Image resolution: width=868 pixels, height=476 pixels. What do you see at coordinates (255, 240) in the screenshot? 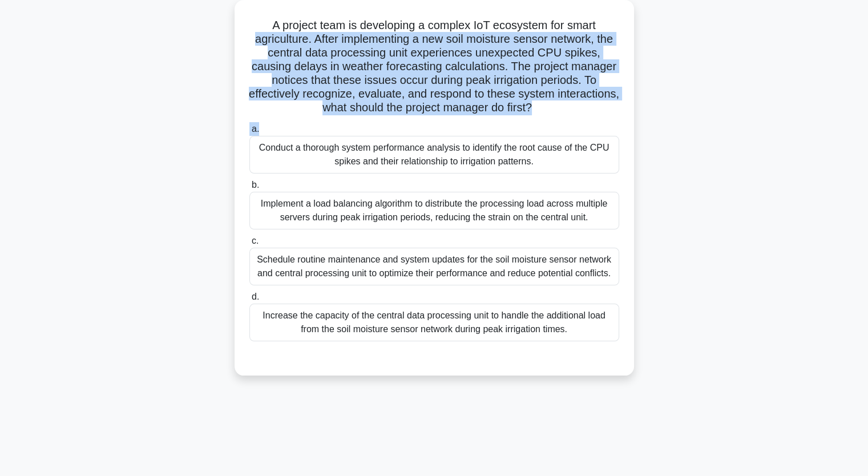
I see `span: c.` at bounding box center [255, 240].